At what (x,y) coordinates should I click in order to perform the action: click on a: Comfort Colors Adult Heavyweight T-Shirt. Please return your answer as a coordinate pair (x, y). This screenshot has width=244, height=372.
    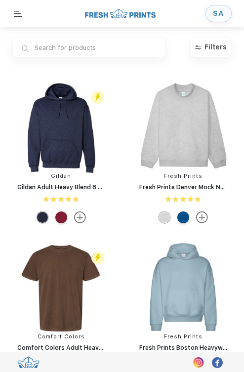
    Looking at the image, I should click on (81, 348).